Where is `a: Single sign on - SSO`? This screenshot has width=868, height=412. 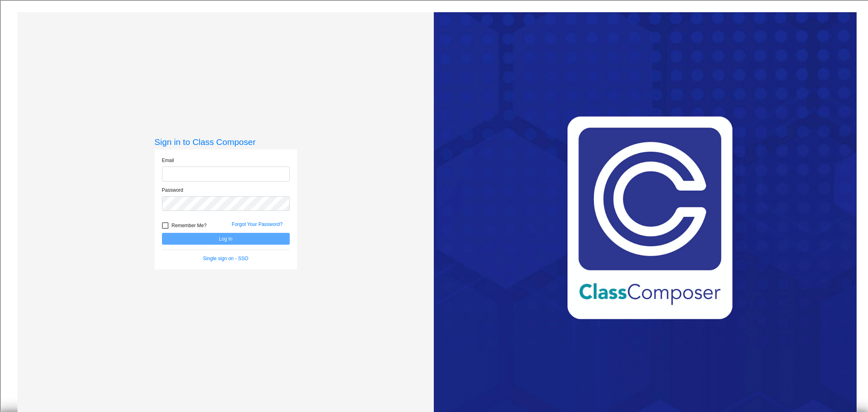 a: Single sign on - SSO is located at coordinates (226, 258).